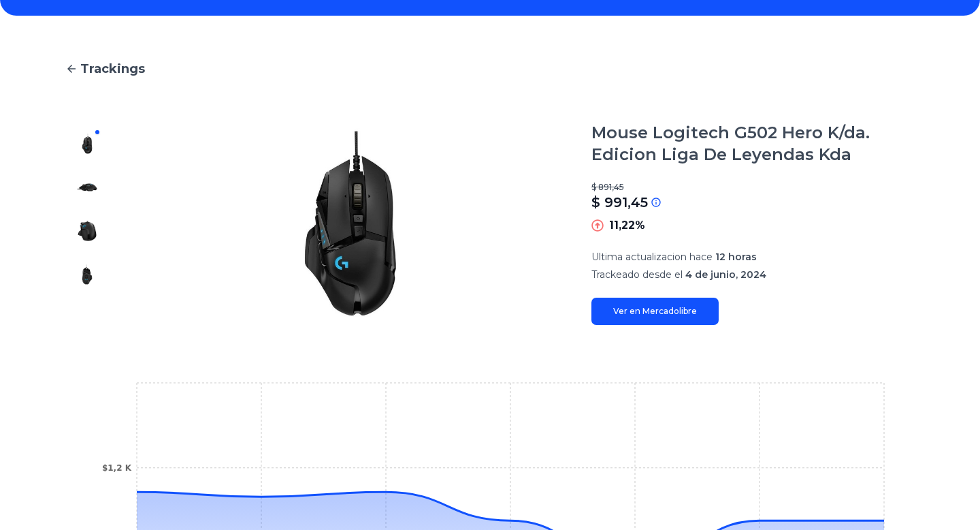 The width and height of the screenshot is (980, 530). Describe the element at coordinates (490, 69) in the screenshot. I see `a: Trackings` at that location.